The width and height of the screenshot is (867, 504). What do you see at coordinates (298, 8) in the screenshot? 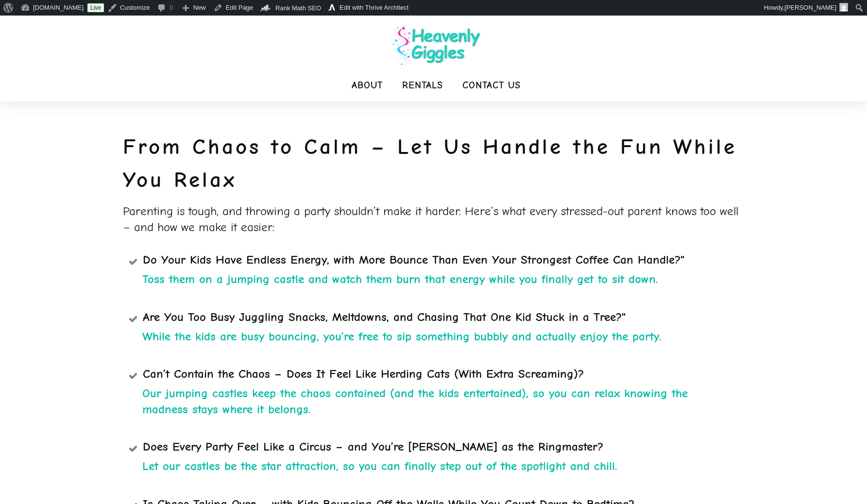
I see `span: Rank Math SEO` at bounding box center [298, 8].